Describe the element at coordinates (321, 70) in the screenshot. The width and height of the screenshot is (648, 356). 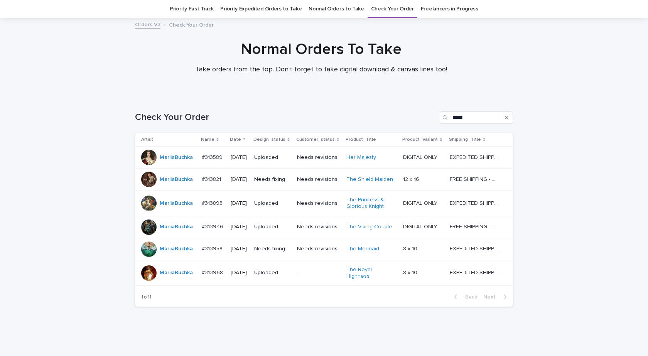
I see `p: Take orders from the top. Don't forget to take digital download & canvas lines too!` at that location.